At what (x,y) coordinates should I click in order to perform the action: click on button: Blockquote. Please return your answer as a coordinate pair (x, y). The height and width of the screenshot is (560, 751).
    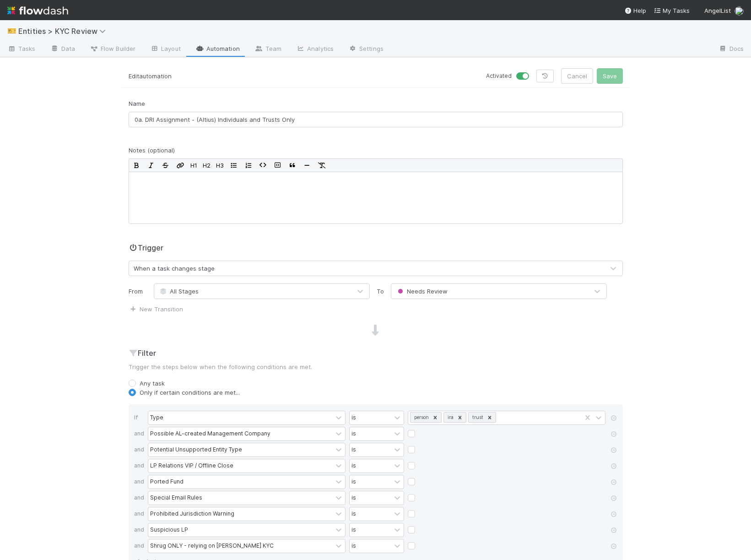
    Looking at the image, I should click on (293, 165).